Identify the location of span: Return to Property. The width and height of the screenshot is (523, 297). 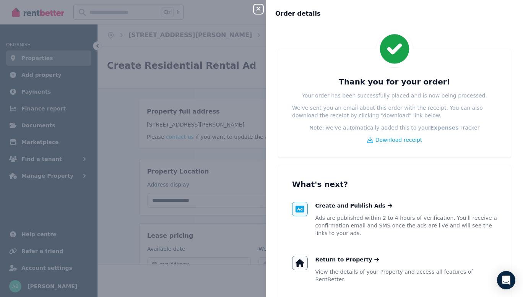
(344, 260).